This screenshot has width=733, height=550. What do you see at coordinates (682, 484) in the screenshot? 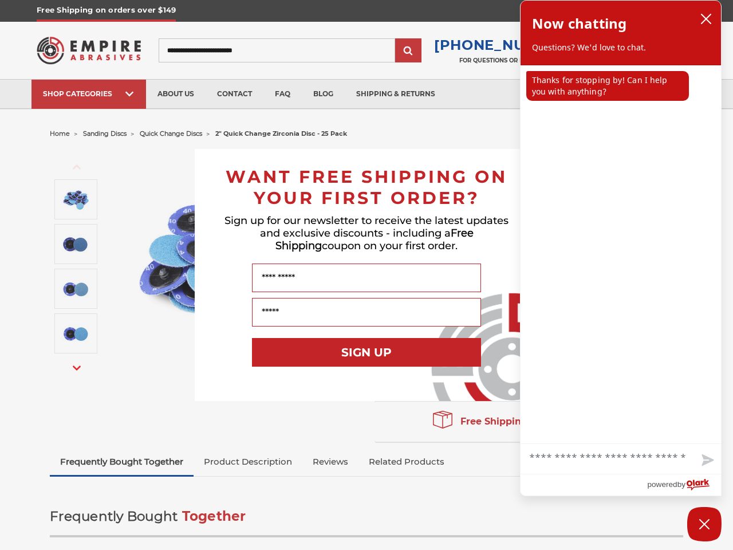
I see `span: by` at bounding box center [682, 484].